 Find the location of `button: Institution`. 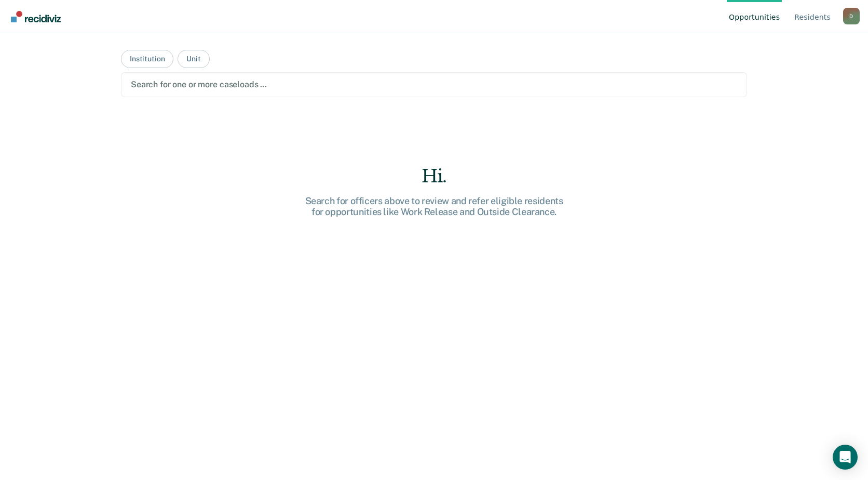

button: Institution is located at coordinates (147, 59).